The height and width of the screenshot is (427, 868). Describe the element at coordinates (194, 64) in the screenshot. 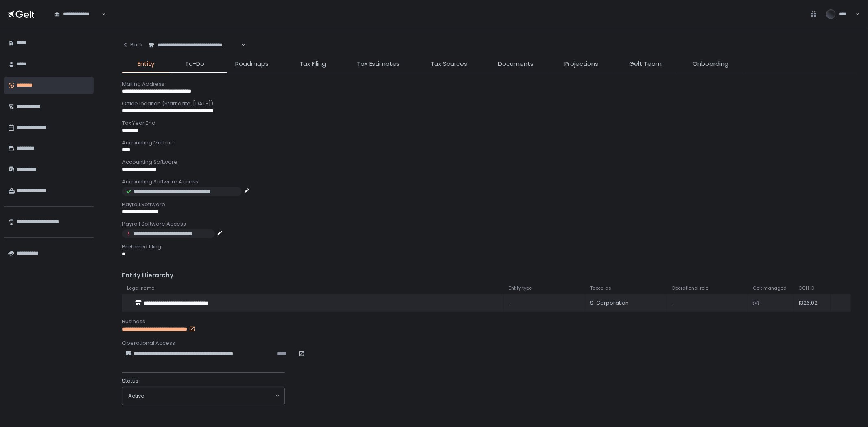

I see `span: To-Do` at that location.